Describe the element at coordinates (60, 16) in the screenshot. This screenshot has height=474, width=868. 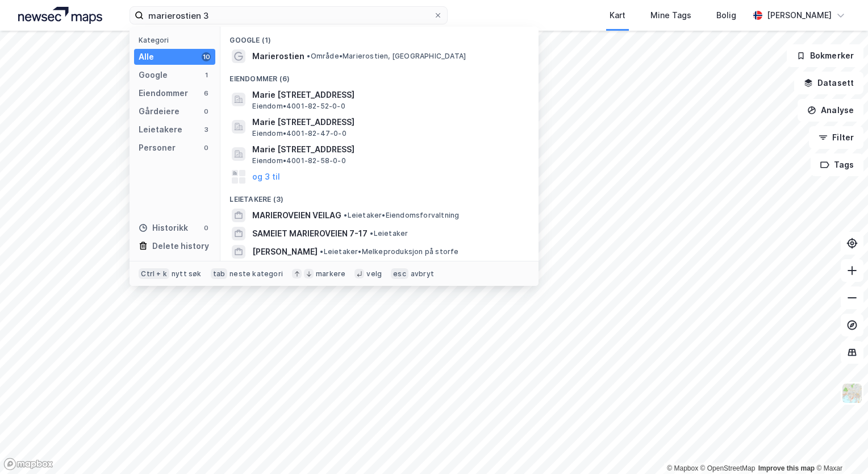
I see `img: logo.a4113a55bc3d86da70a041830d287a7e.svg` at that location.